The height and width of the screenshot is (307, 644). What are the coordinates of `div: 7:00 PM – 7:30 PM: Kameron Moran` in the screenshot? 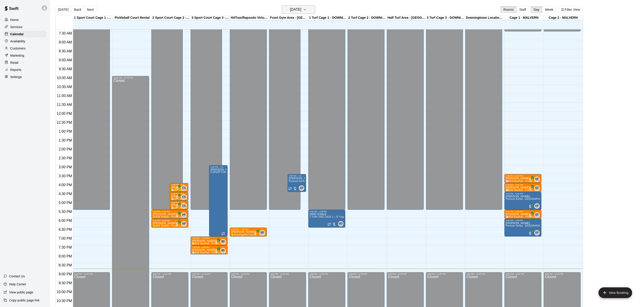 It's located at (209, 241).